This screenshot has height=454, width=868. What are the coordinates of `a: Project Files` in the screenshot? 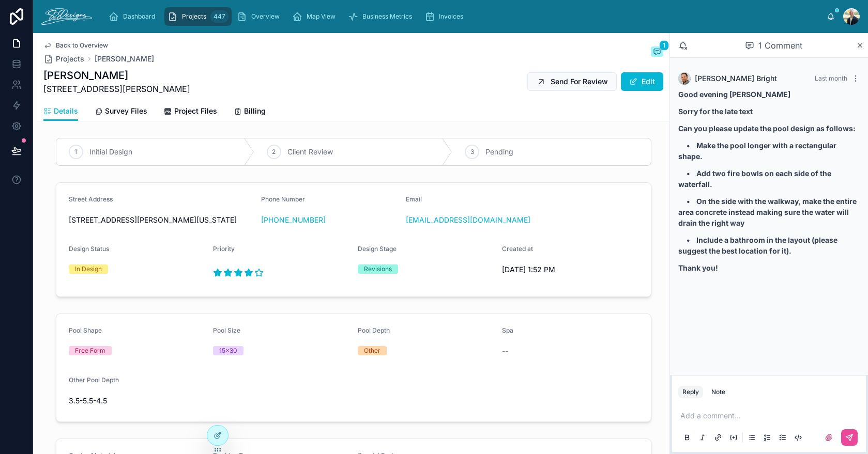 It's located at (190, 112).